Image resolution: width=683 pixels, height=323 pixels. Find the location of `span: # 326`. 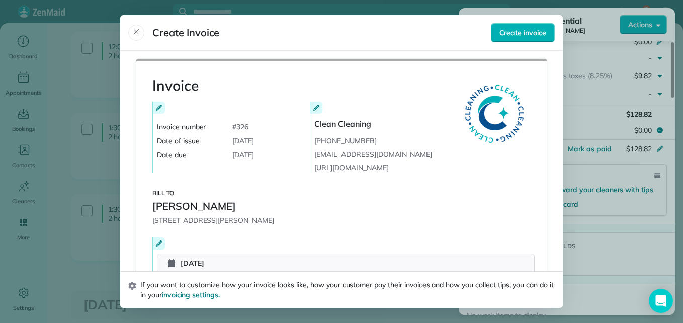

span: # 326 is located at coordinates (240, 127).